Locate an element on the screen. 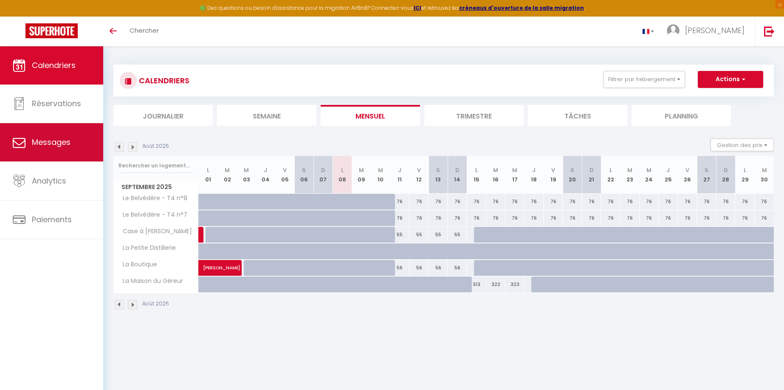 This screenshot has width=784, height=390. th: 26 is located at coordinates (687, 174).